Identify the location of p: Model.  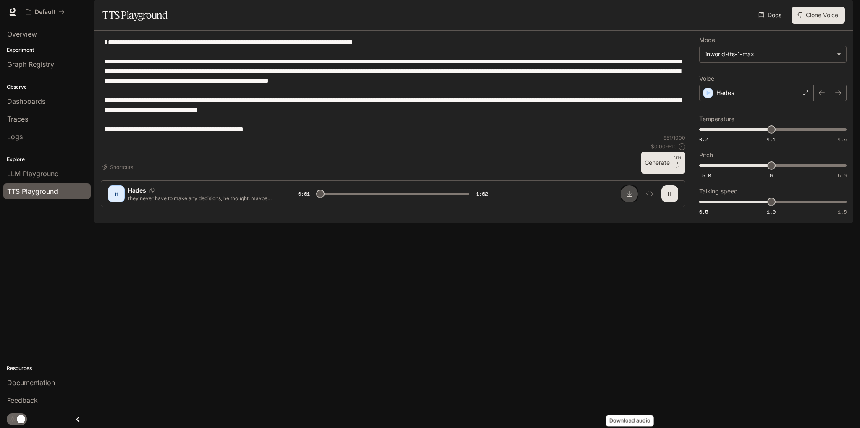
(708, 40).